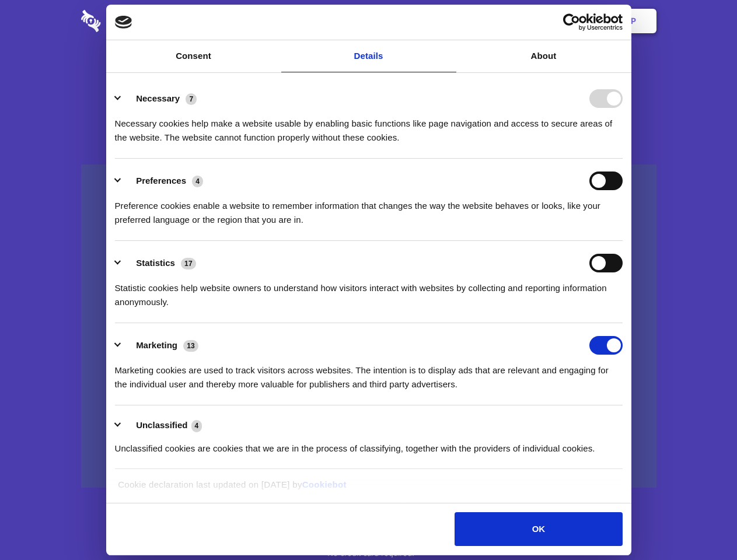  I want to click on a: Login, so click(555, 21).